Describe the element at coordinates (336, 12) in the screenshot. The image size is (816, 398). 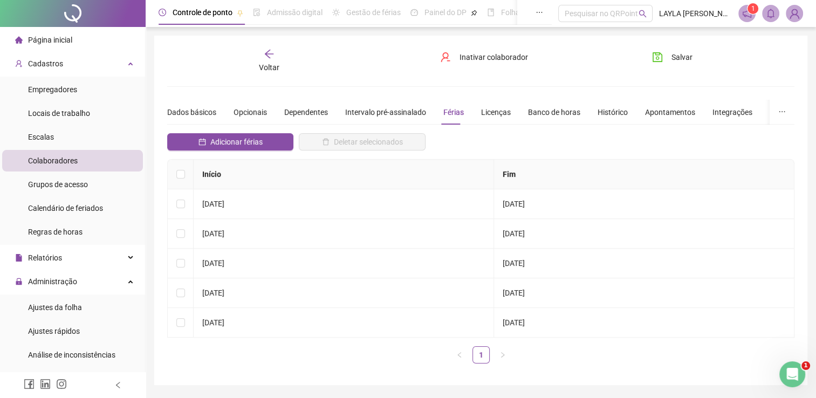
I see `span: sun` at that location.